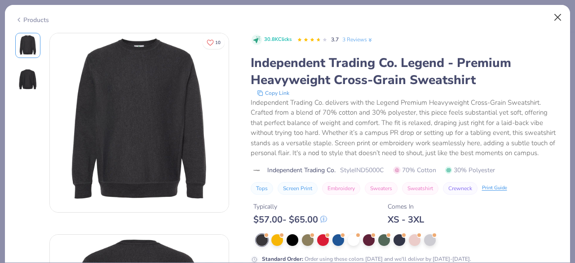 The width and height of the screenshot is (575, 263). Describe the element at coordinates (405, 128) in the screenshot. I see `div: Independent Trading Co. delivers with the Legend Premium Heavyweight Cross-Grain Sweatshirt. Craf...` at that location.